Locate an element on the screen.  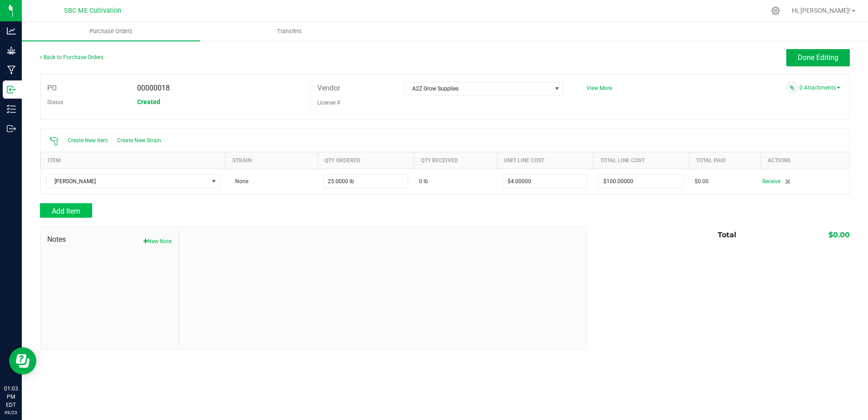
inline-svg: Outbound is located at coordinates (11, 128).